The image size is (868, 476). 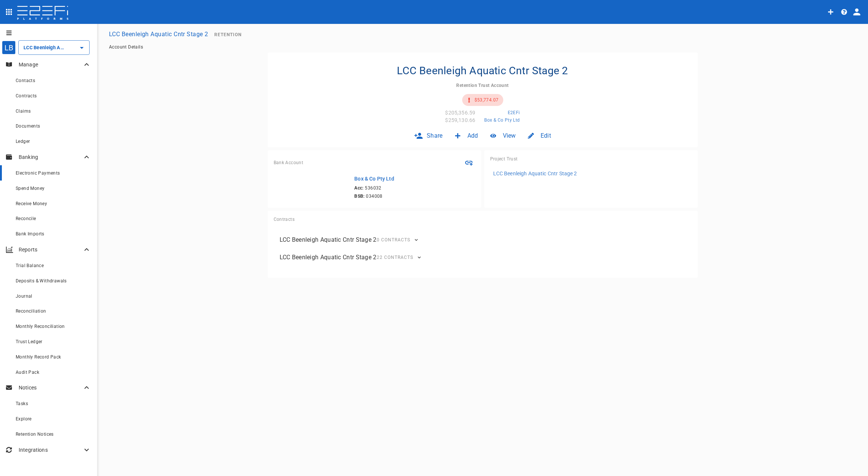 I want to click on span: Reconciliation, so click(x=31, y=311).